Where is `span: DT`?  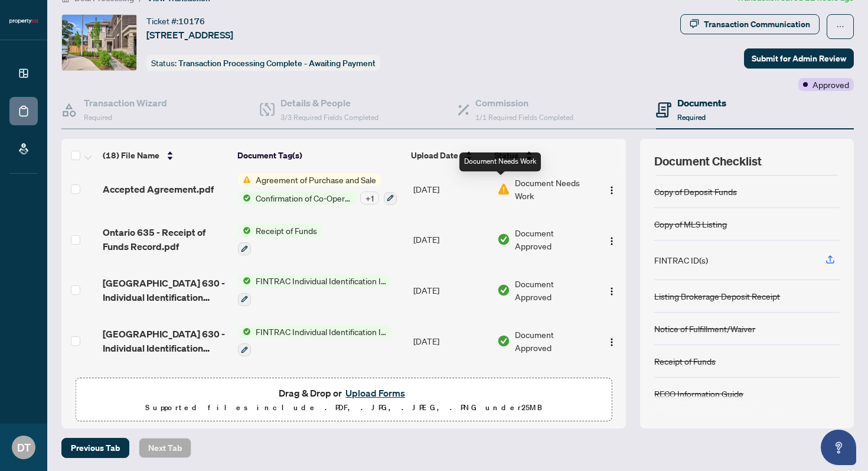
span: DT is located at coordinates (24, 447).